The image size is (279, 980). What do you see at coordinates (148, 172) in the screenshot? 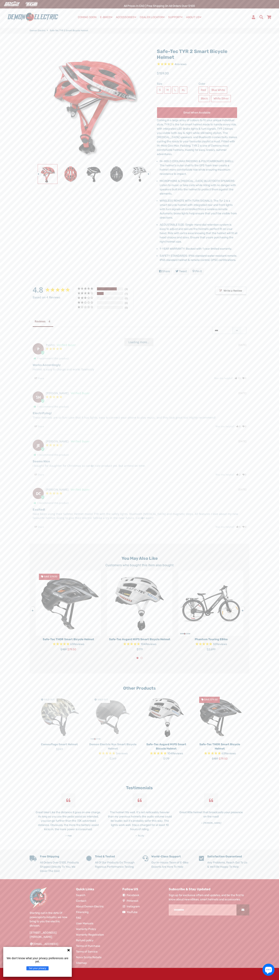
I see `button: Next` at bounding box center [148, 172].